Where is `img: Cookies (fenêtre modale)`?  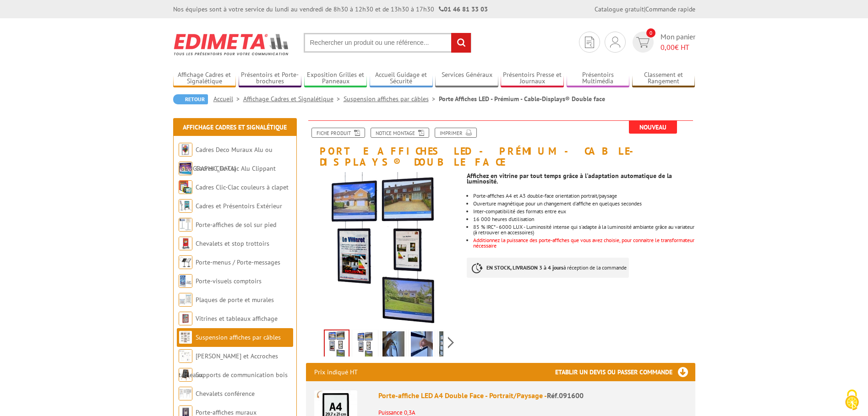 img: Cookies (fenêtre modale) is located at coordinates (852, 400).